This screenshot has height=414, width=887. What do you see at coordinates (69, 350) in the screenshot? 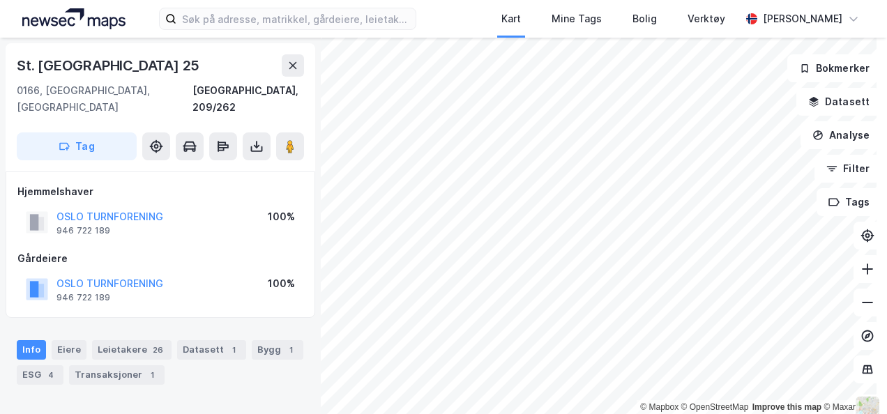
I see `div: Eiere` at bounding box center [69, 350].